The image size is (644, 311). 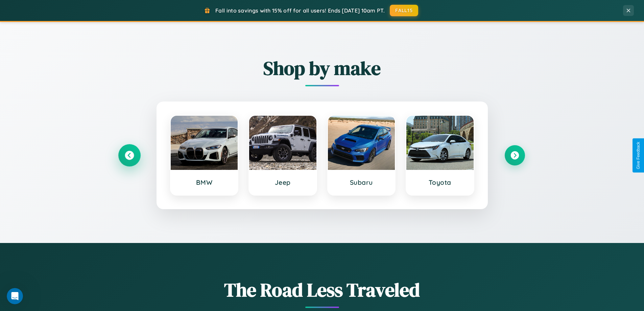 I want to click on h3: Subaru, so click(x=361, y=183).